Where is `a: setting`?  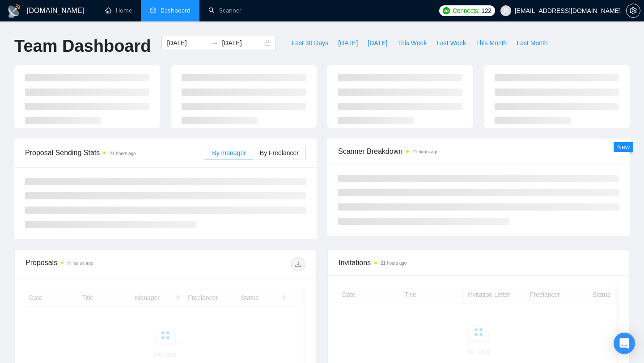 a: setting is located at coordinates (633, 10).